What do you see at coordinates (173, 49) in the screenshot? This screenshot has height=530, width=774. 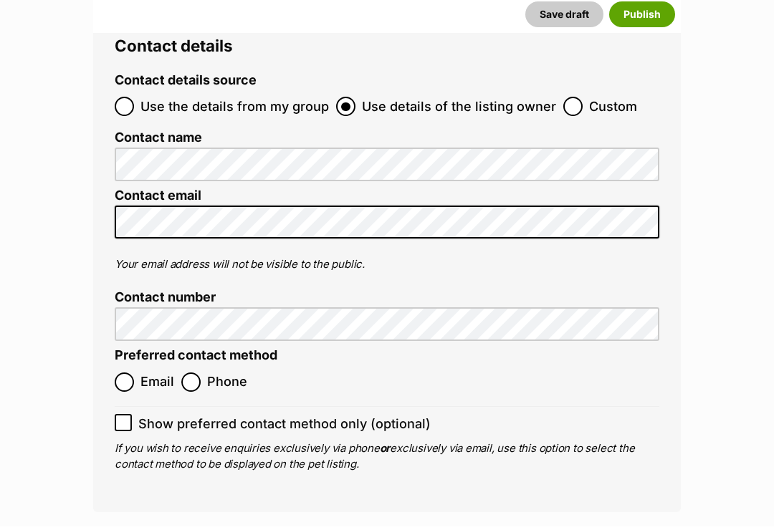 I see `span: Contact details` at bounding box center [173, 49].